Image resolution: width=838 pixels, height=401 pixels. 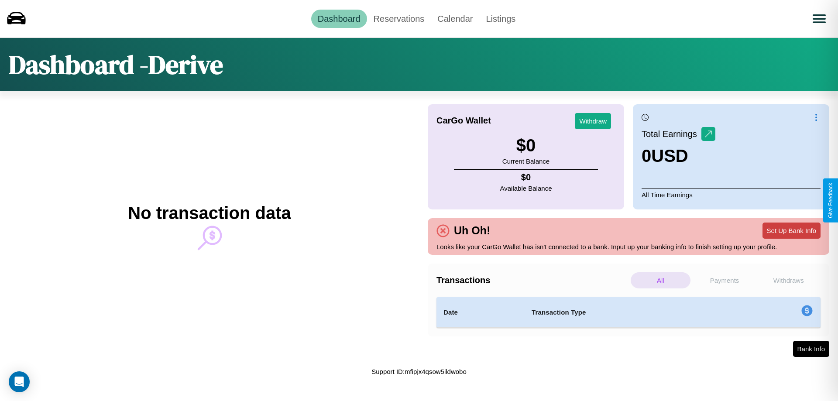 What do you see at coordinates (631, 313) in the screenshot?
I see `h4: Transaction Type` at bounding box center [631, 313].